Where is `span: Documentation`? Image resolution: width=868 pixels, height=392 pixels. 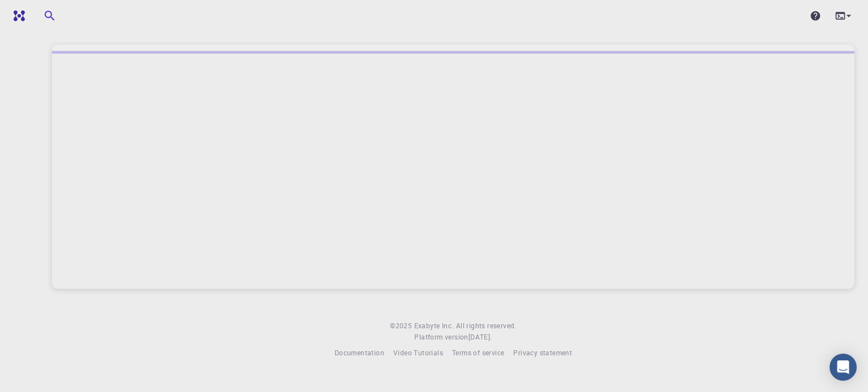
span: Documentation is located at coordinates (359, 352).